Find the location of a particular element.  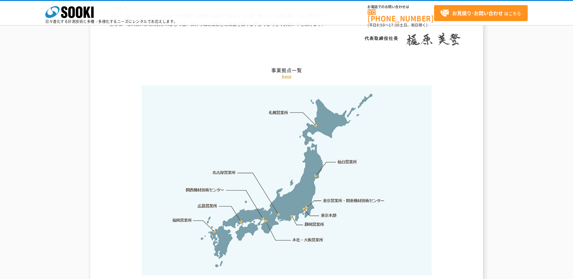

a: 広島営業所 is located at coordinates (208, 206).